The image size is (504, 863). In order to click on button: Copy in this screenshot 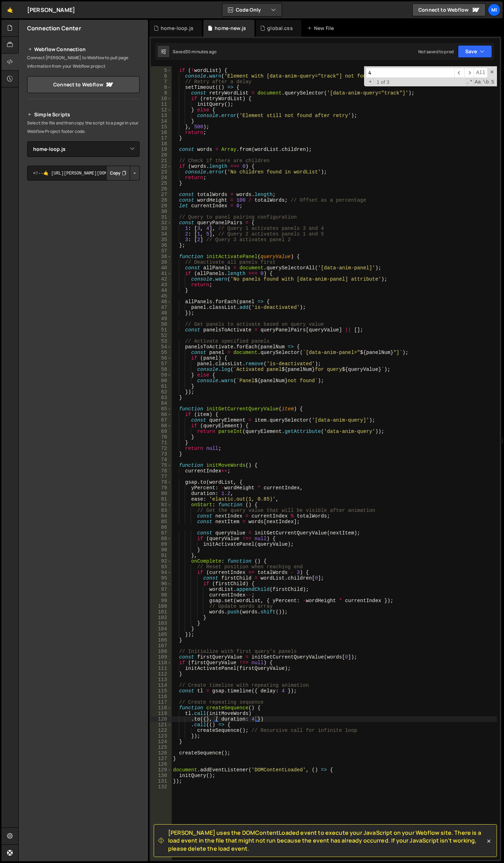, I will do `click(118, 173)`.